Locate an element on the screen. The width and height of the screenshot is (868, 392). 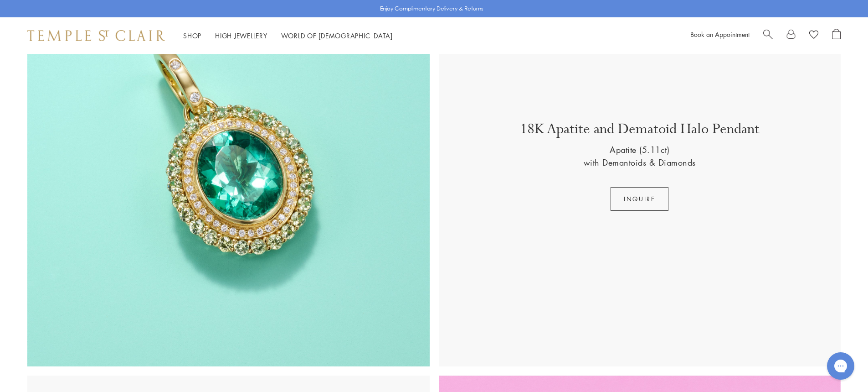
a: View Wishlist is located at coordinates (814, 35).